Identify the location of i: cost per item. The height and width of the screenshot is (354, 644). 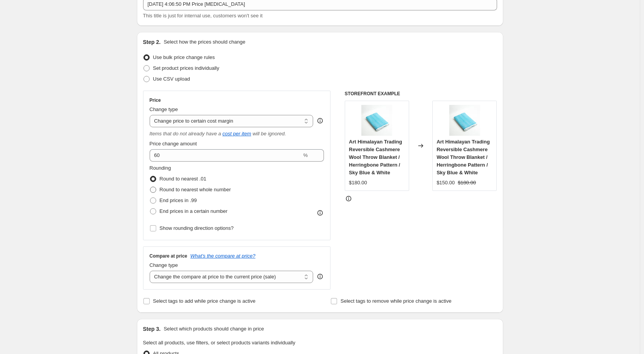
(237, 134).